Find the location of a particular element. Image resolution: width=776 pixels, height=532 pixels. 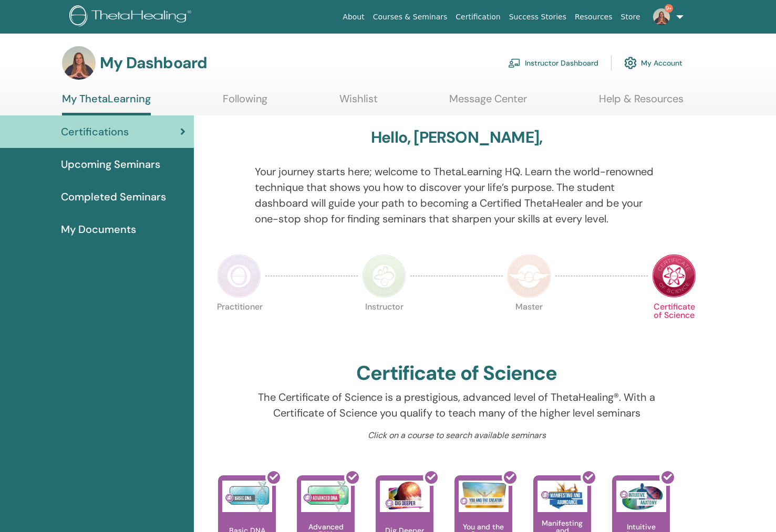

p: Click on a course to search available seminars is located at coordinates (456, 436).